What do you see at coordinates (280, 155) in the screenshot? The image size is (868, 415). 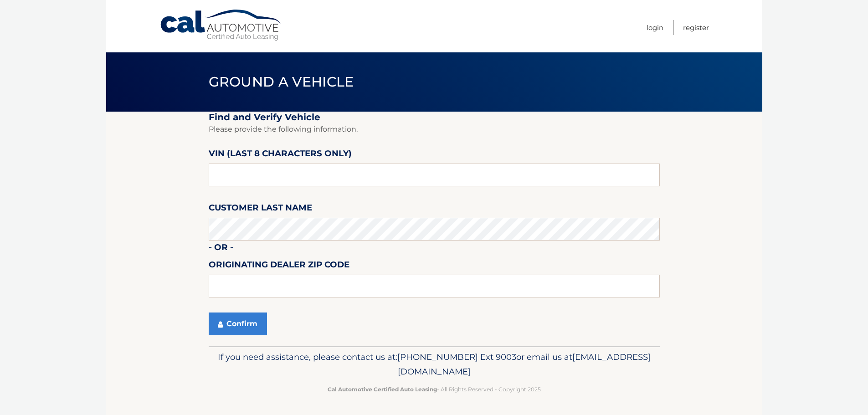 I see `label: VIN (last 8 characters only)` at bounding box center [280, 155].